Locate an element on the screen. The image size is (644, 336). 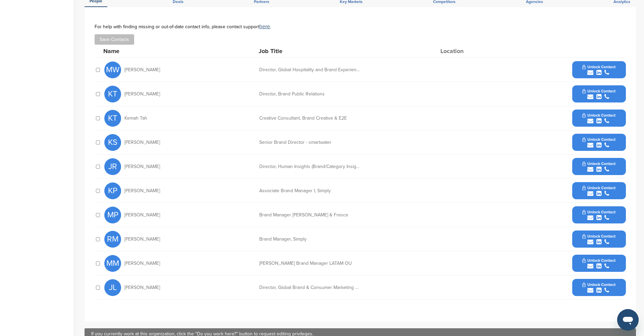
span: Kemah Tah is located at coordinates (136, 118).